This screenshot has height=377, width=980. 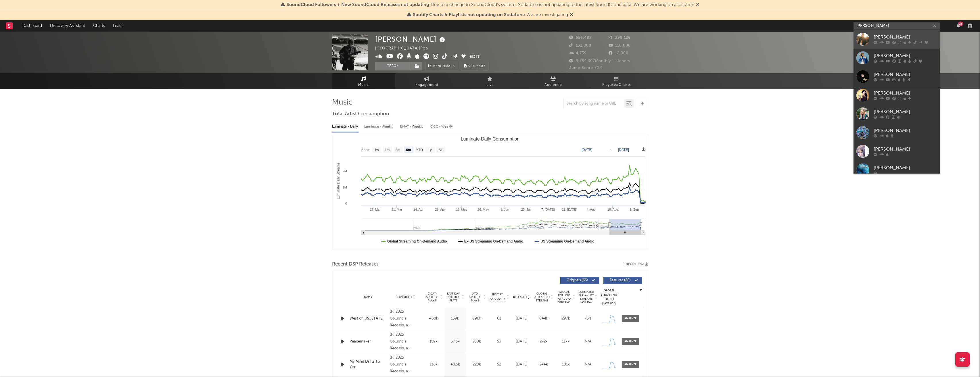 What do you see at coordinates (363, 85) in the screenshot?
I see `span: Music` at bounding box center [363, 85].